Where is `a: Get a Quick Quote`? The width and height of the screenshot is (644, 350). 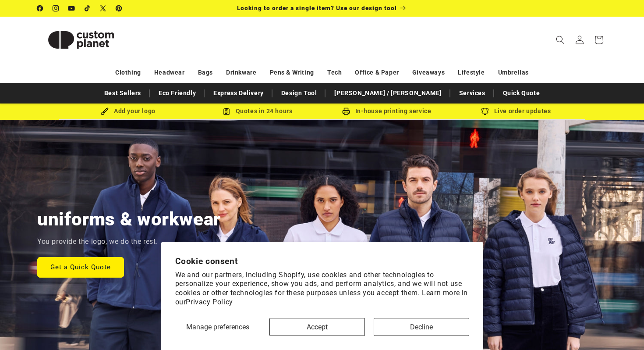 a: Get a Quick Quote is located at coordinates (80, 267).